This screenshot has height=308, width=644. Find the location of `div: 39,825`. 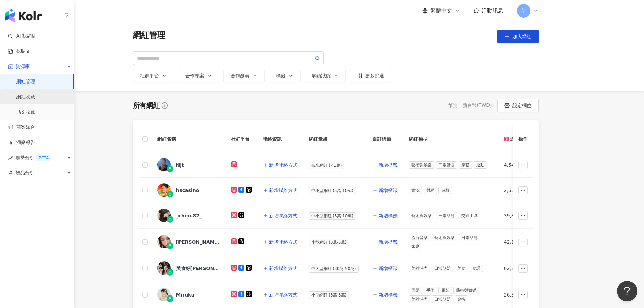

div: 39,825 is located at coordinates (517, 216).